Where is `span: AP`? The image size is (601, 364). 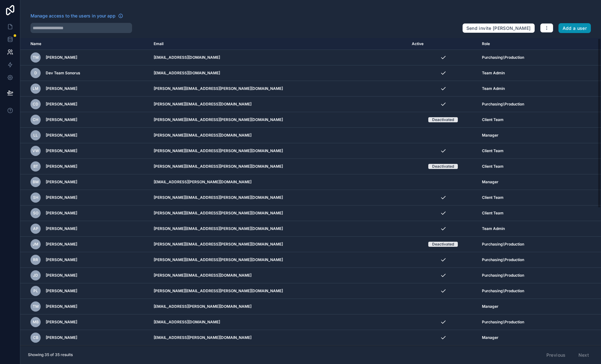
span: AP is located at coordinates (36, 229).